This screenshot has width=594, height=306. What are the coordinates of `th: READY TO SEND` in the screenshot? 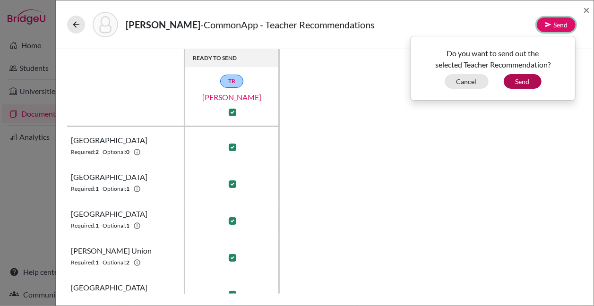 It's located at (232, 58).